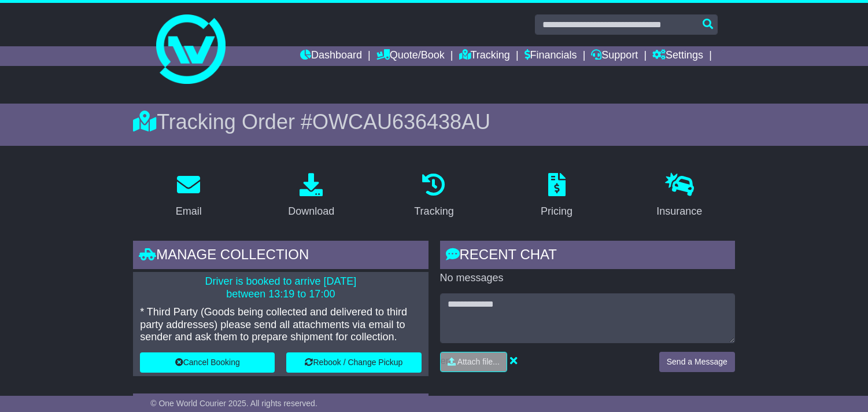 The width and height of the screenshot is (868, 412). Describe the element at coordinates (434, 211) in the screenshot. I see `div: Tracking` at that location.